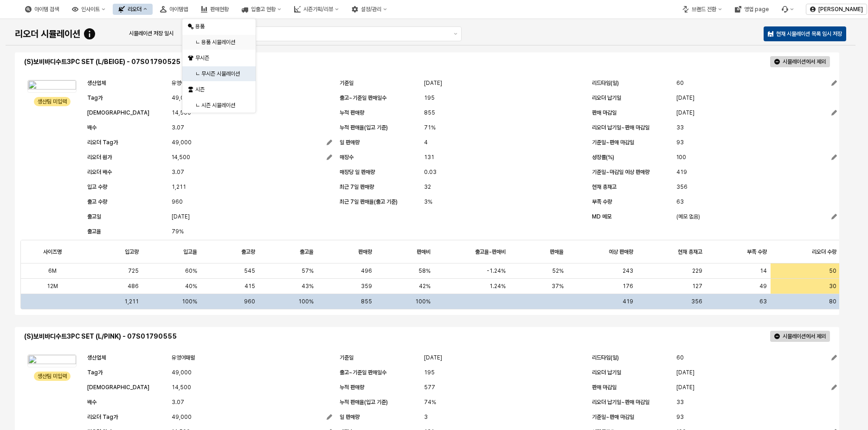 The image size is (868, 430). What do you see at coordinates (368, 202) in the screenshot?
I see `span: 최근 7일 판매율(출고 기준)` at bounding box center [368, 202].